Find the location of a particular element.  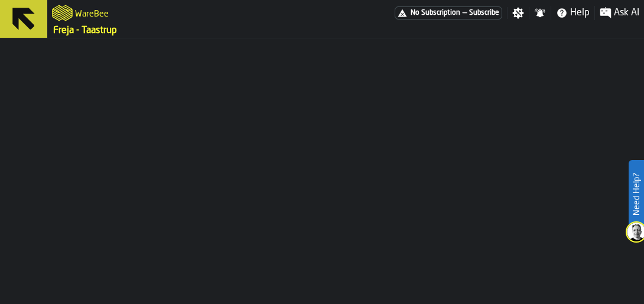

a: link-to-/wh/i/36c4991f-68ef-4ca7-ab45-a2252c911eea/pricing/ is located at coordinates (448, 13).